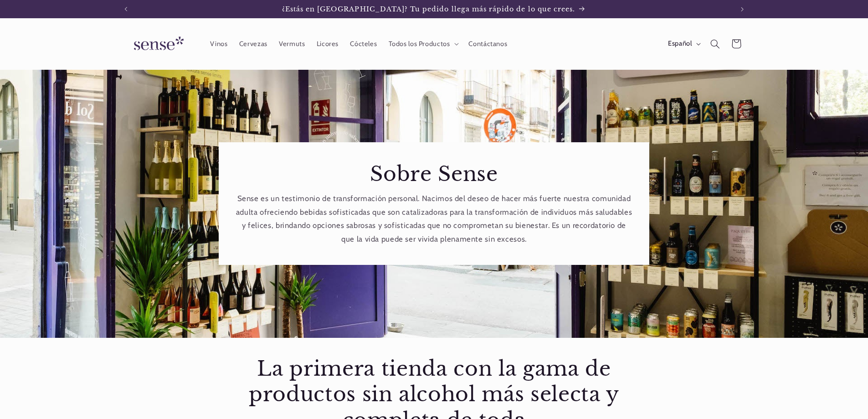 The image size is (868, 419). What do you see at coordinates (683, 44) in the screenshot?
I see `button: Español` at bounding box center [683, 44].